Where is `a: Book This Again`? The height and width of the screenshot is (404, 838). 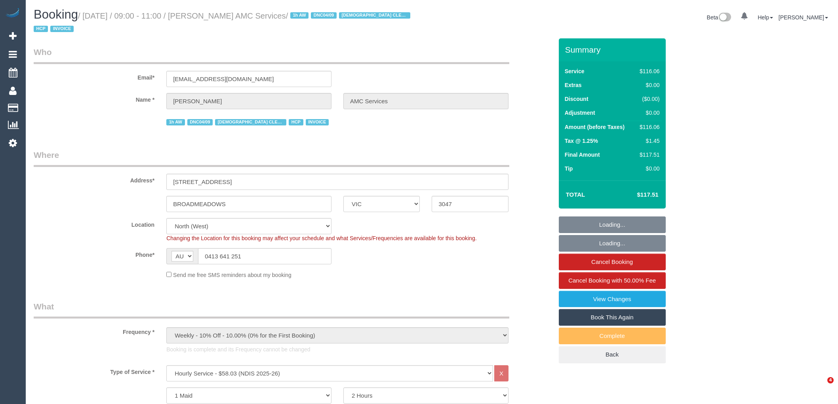
a: Book This Again is located at coordinates (612, 318).